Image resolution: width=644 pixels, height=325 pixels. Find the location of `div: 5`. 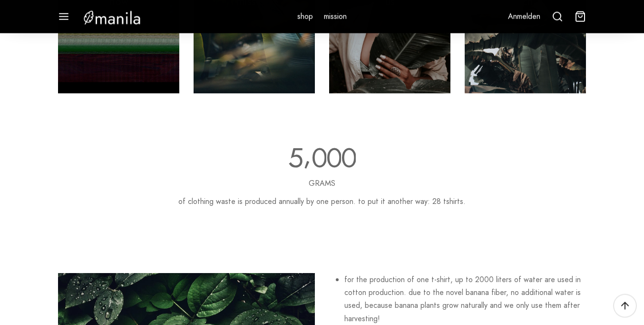

div: 5 is located at coordinates (296, 158).